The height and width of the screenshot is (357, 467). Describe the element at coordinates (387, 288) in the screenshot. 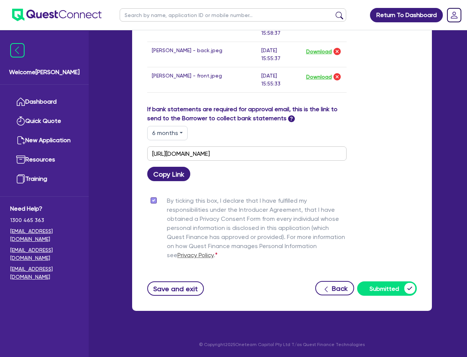

I see `button: Submitted` at that location.